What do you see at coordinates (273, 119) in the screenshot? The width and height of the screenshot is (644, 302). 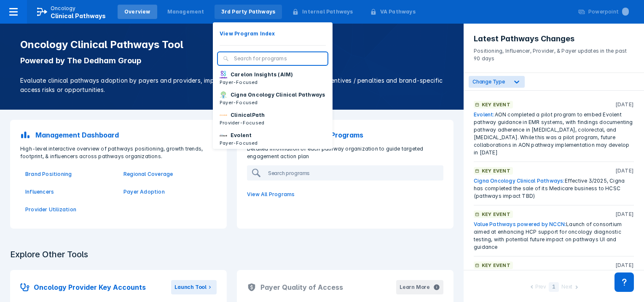 I see `button: ClinicalPathProvider-Focused` at bounding box center [273, 119].